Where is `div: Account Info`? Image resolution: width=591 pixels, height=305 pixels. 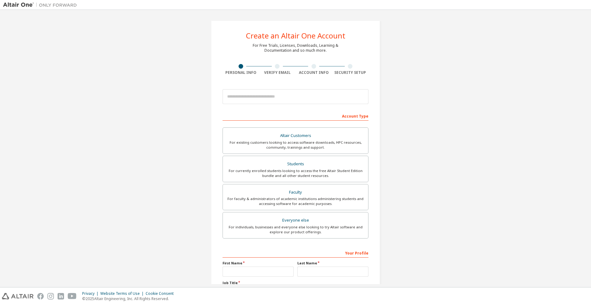 div: Account Info is located at coordinates (314, 73).